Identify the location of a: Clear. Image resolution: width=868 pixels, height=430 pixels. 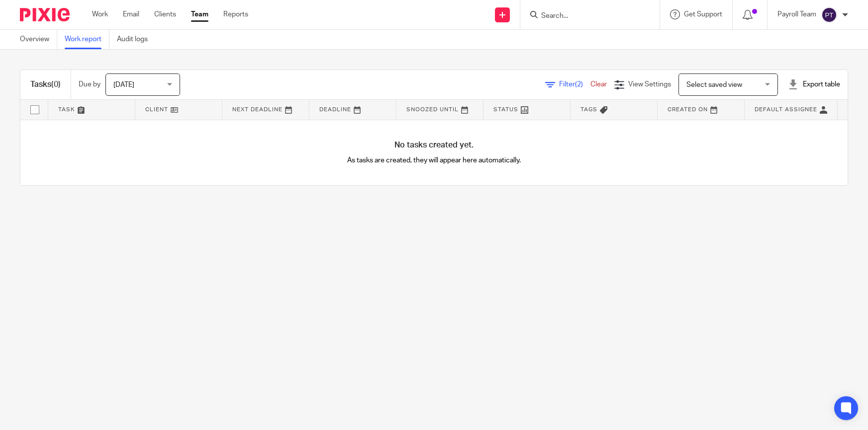
(598, 85).